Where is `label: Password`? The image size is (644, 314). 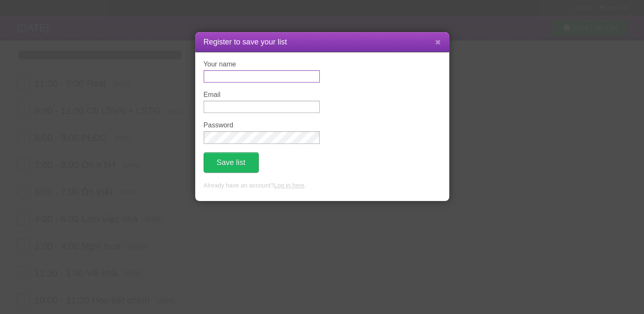 label: Password is located at coordinates (262, 125).